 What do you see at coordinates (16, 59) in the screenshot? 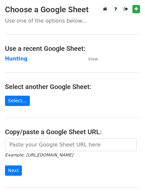
I see `a: Hunting` at bounding box center [16, 59].